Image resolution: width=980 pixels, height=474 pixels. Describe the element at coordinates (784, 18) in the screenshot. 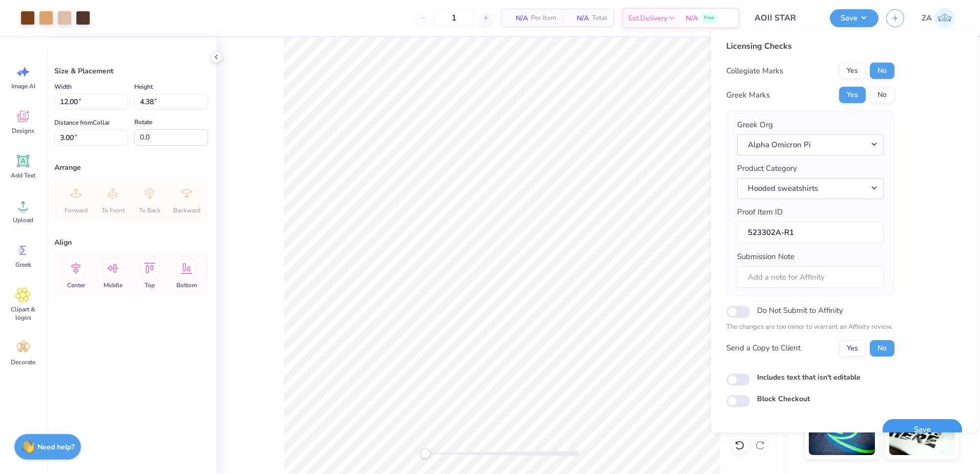

I see `input: Untitled Design` at that location.